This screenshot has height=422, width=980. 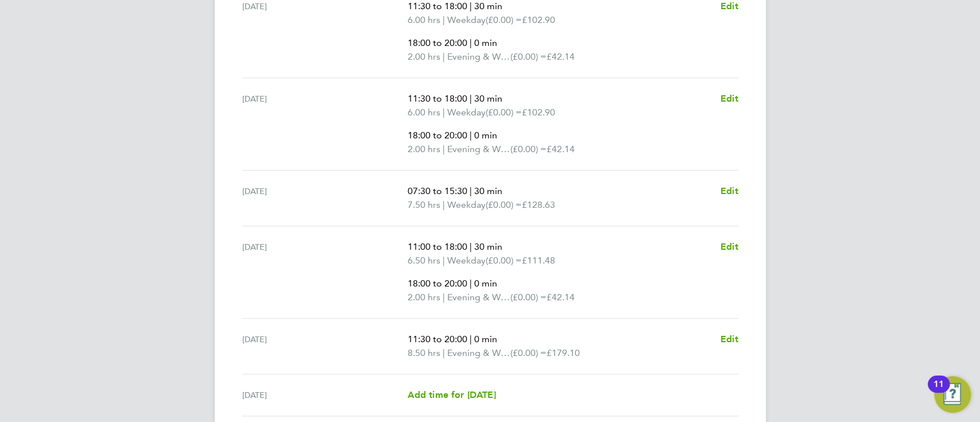 What do you see at coordinates (423, 260) in the screenshot?
I see `span: 6.50 hrs` at bounding box center [423, 260].